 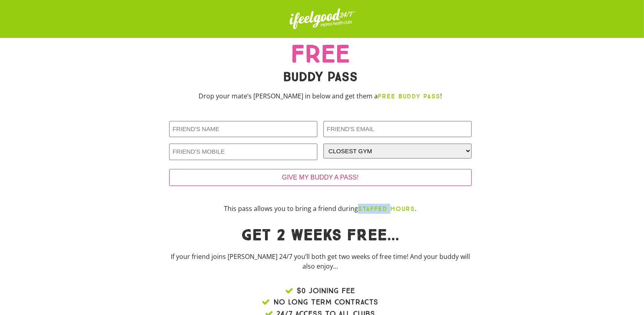 What do you see at coordinates (320, 177) in the screenshot?
I see `input: GIVE MY BUDDY A PASS!` at bounding box center [320, 177].